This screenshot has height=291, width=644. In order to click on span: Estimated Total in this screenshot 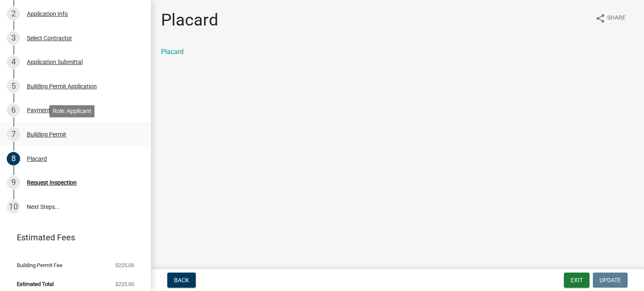, I will do `click(35, 284)`.